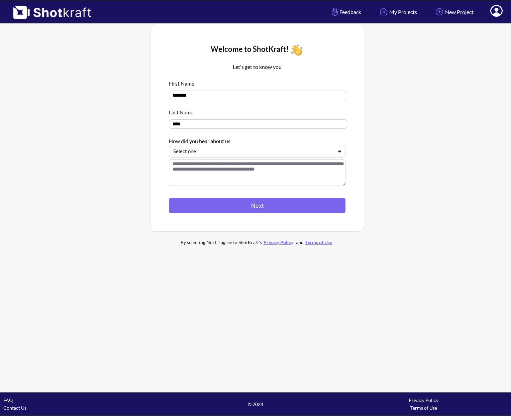 The image size is (511, 420). What do you see at coordinates (345, 12) in the screenshot?
I see `span: Feedback` at bounding box center [345, 12].